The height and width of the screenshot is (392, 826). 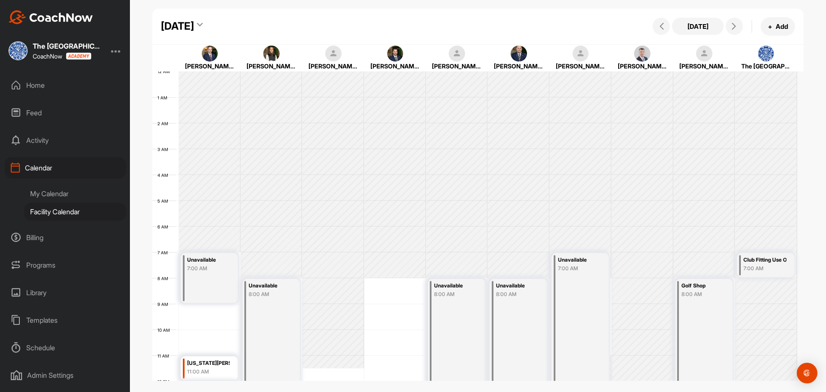 I want to click on img: square_50820e9176b40dfe1a123c7217094fa9.jpg, so click(x=395, y=54).